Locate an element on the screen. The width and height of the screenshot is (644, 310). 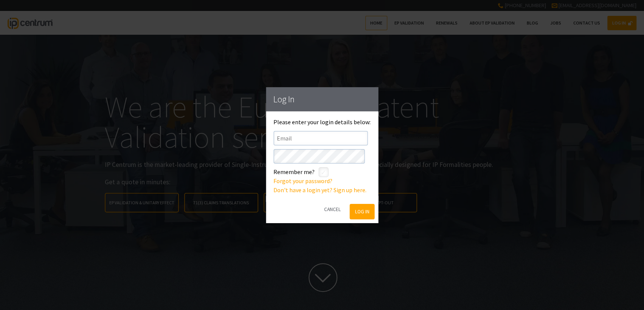
button: Cancel is located at coordinates (332, 209).